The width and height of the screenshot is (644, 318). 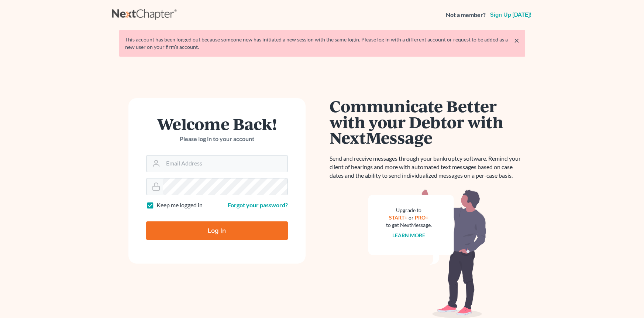 What do you see at coordinates (411, 217) in the screenshot?
I see `span: or` at bounding box center [411, 217].